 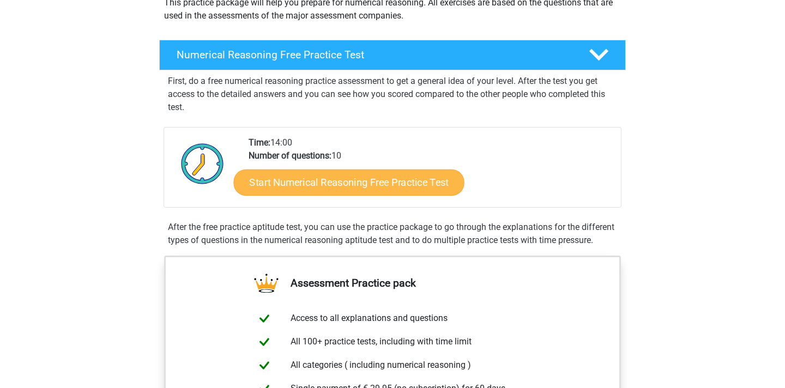 I want to click on h4: Numerical Reasoning Free Practice Test, so click(x=374, y=55).